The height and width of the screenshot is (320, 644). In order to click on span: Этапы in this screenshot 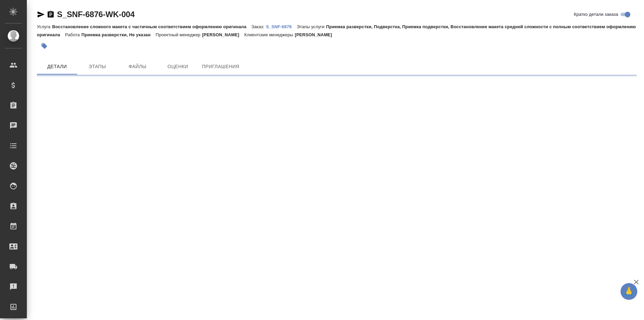, I will do `click(98, 67)`.